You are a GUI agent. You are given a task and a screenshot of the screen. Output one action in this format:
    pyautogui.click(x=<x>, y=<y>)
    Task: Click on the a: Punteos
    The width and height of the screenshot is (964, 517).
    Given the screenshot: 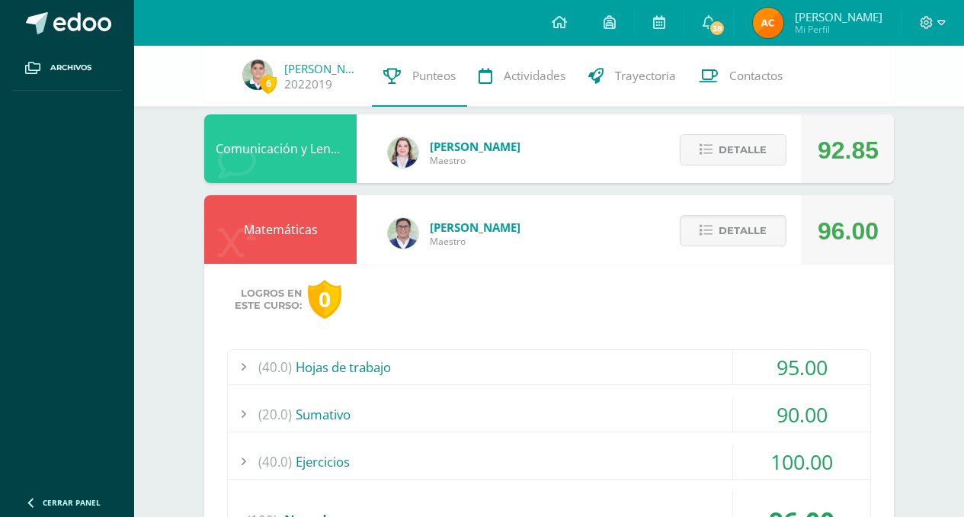 What is the action you would take?
    pyautogui.click(x=419, y=76)
    